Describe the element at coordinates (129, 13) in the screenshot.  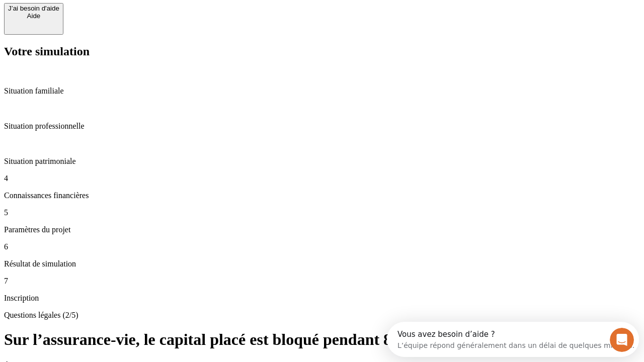
I see `div: Vous avez besoin d’aide ?` at that location.